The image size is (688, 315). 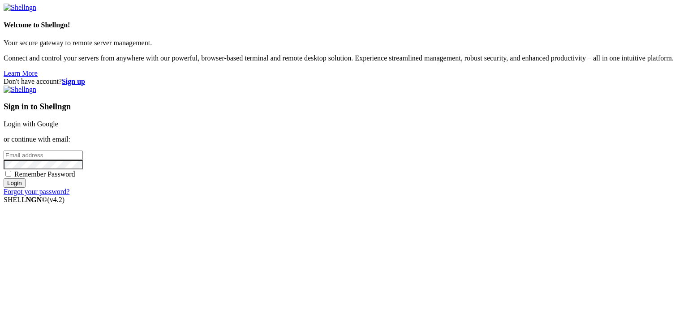 I want to click on span: 4.2.0, so click(x=56, y=199).